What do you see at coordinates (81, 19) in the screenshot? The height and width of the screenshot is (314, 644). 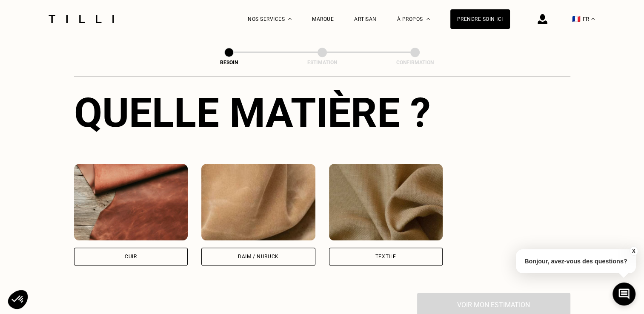 I see `img: Logo du service de couturière Tilli` at bounding box center [81, 19].